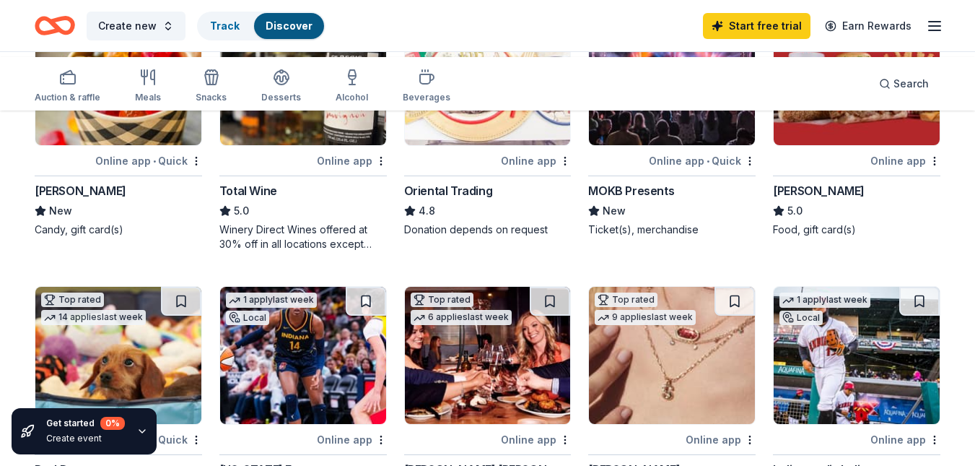 This screenshot has width=975, height=466. What do you see at coordinates (211, 97) in the screenshot?
I see `div: Snacks` at bounding box center [211, 97].